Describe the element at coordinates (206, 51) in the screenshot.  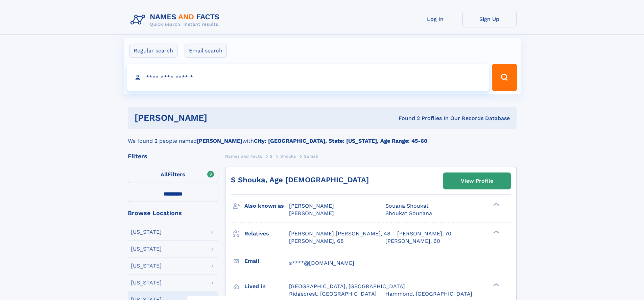
I see `label: Email search` at that location.